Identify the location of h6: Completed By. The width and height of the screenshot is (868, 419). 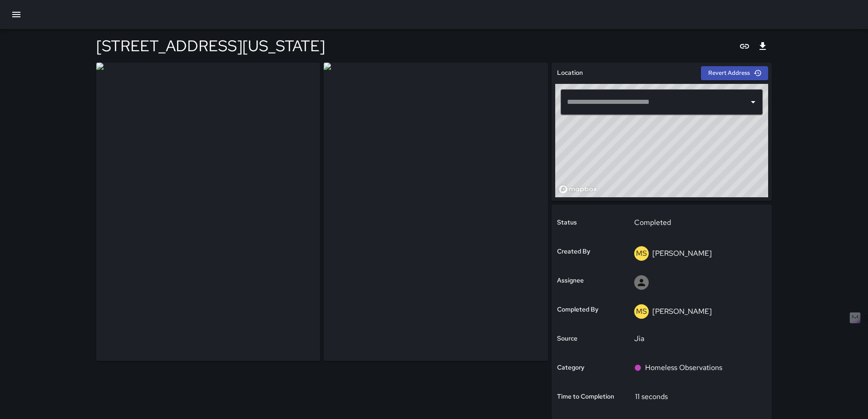
(577, 310).